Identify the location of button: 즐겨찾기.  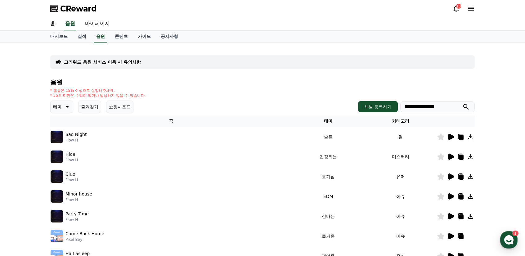
(90, 107).